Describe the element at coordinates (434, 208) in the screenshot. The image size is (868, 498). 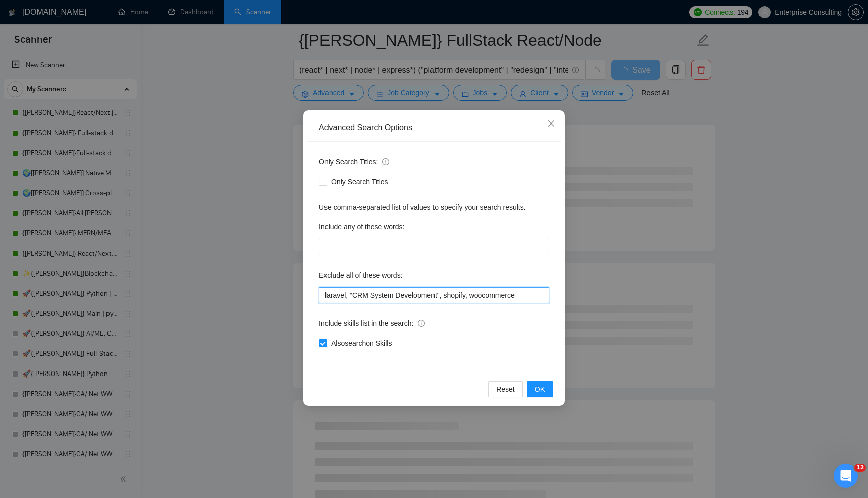
I see `div: Use comma-separated list of values to specify your search results.` at that location.